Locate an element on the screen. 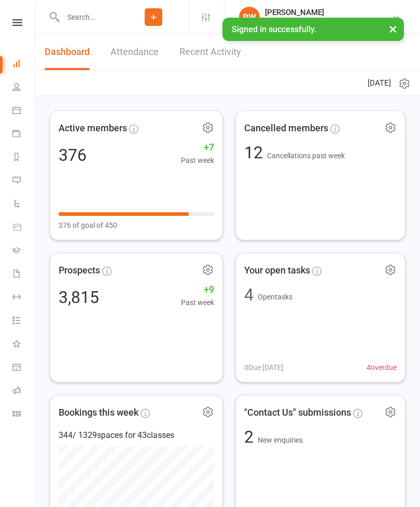 The width and height of the screenshot is (420, 507). div: 376 is located at coordinates (72, 155).